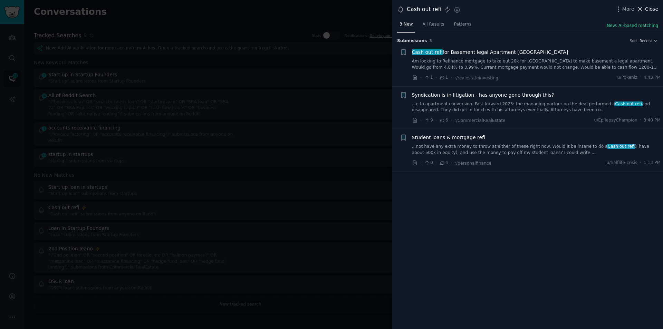 The height and width of the screenshot is (329, 663). What do you see at coordinates (448, 137) in the screenshot?
I see `a: Student loans & mortgage refi` at bounding box center [448, 137].